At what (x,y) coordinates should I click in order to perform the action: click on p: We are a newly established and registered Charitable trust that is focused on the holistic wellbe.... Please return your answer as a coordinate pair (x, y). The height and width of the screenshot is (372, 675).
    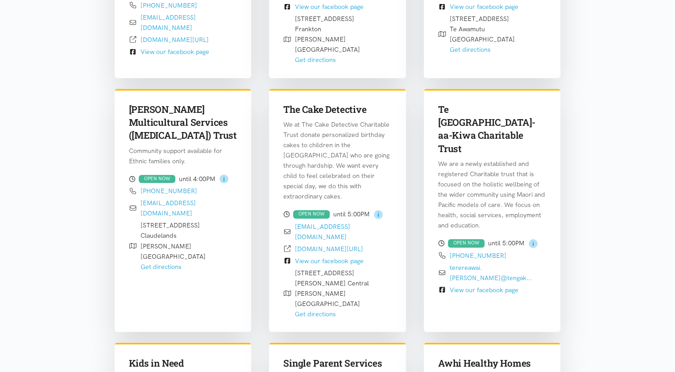
    Looking at the image, I should click on (492, 195).